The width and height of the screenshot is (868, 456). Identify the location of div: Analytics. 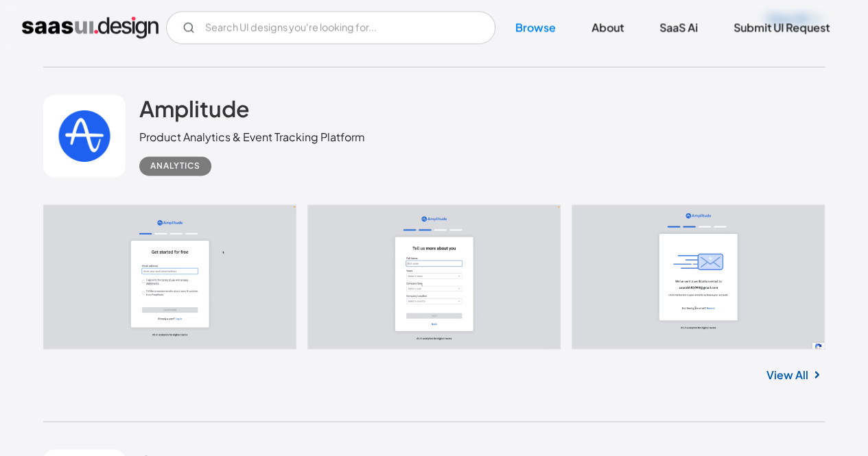
(175, 166).